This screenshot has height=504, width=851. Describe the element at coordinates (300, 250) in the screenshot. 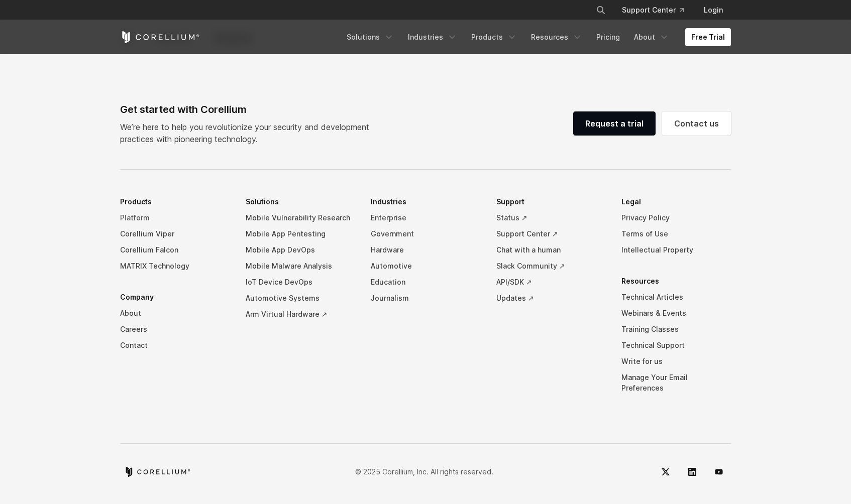

I see `a: Mobile App DevOps` at that location.